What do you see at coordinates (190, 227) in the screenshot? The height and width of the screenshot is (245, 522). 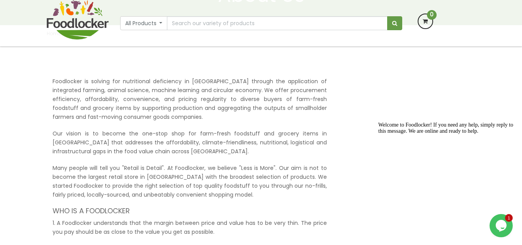 I see `p: 1. A Foodlocker understands that the margin between price and value has to be very thin. The pric...` at bounding box center [190, 227].